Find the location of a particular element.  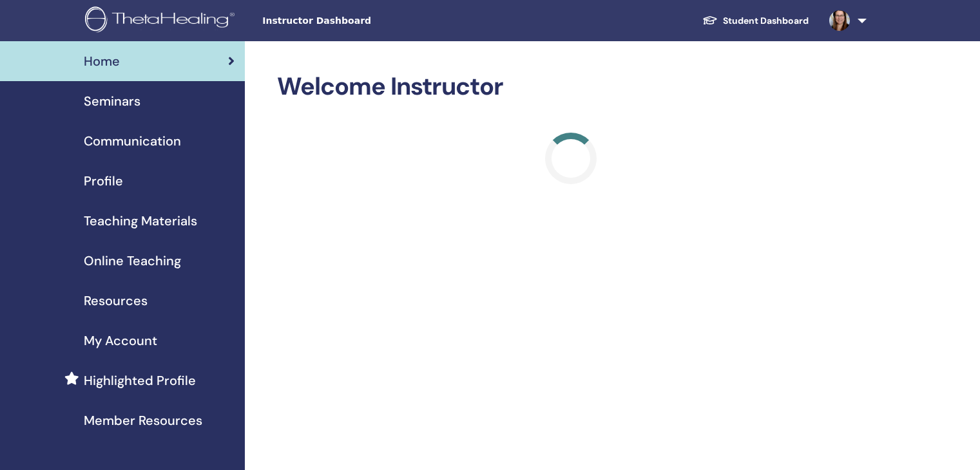

span: Resources is located at coordinates (115, 301).